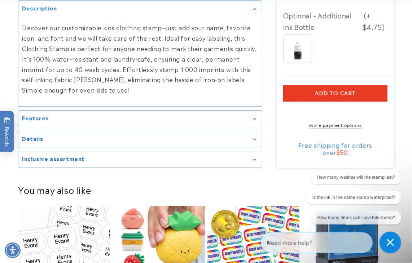 The width and height of the screenshot is (412, 263). What do you see at coordinates (32, 139) in the screenshot?
I see `h2: Details` at bounding box center [32, 139].